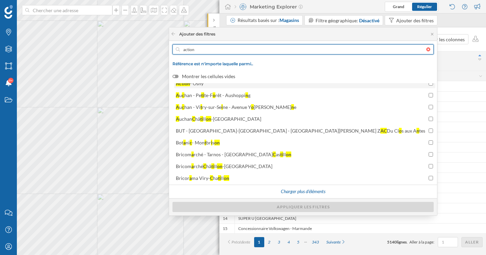 The width and height of the screenshot is (486, 255). Describe the element at coordinates (192, 107) in the screenshot. I see `div: han - Vi` at that location.